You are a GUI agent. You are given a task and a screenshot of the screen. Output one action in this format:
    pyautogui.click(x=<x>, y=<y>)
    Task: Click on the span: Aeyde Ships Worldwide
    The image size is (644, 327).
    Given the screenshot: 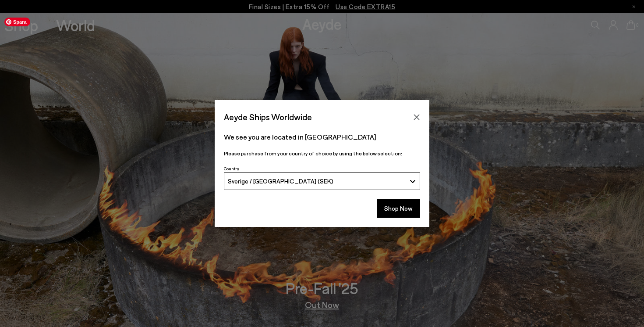 What is the action you would take?
    pyautogui.click(x=268, y=117)
    